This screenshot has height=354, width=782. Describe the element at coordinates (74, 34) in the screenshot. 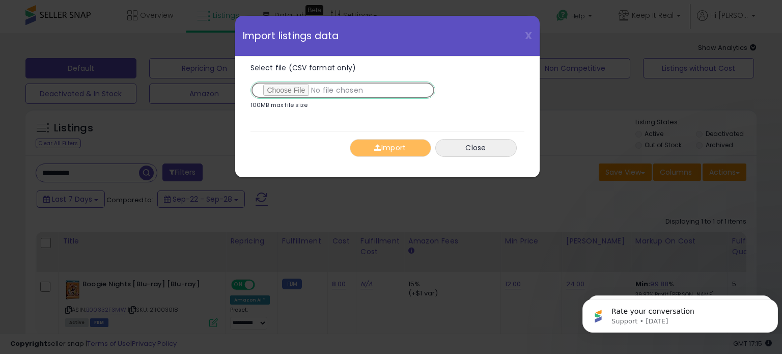

I see `span: Rate your conversation` at that location.